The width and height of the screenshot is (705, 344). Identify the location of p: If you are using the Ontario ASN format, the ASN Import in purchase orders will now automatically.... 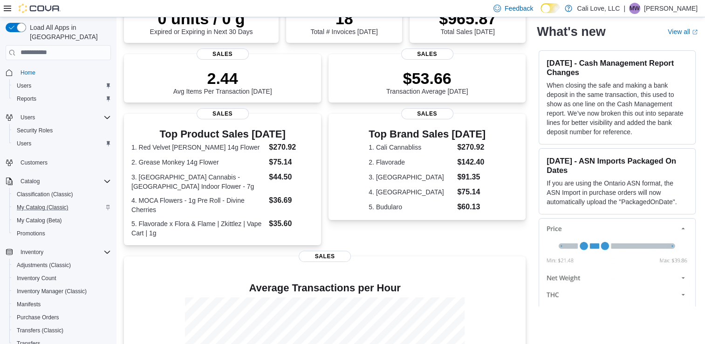
(617, 192).